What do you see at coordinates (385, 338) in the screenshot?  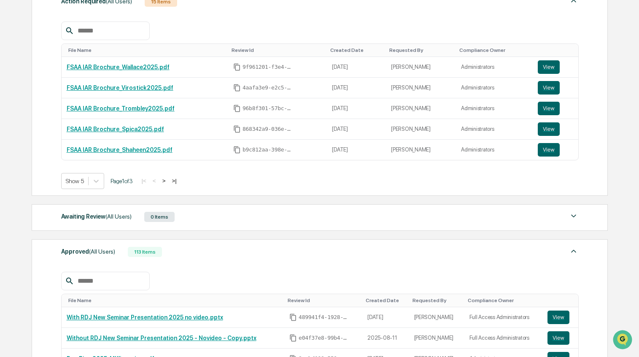 I see `td: 2025-08-11` at bounding box center [385, 338].